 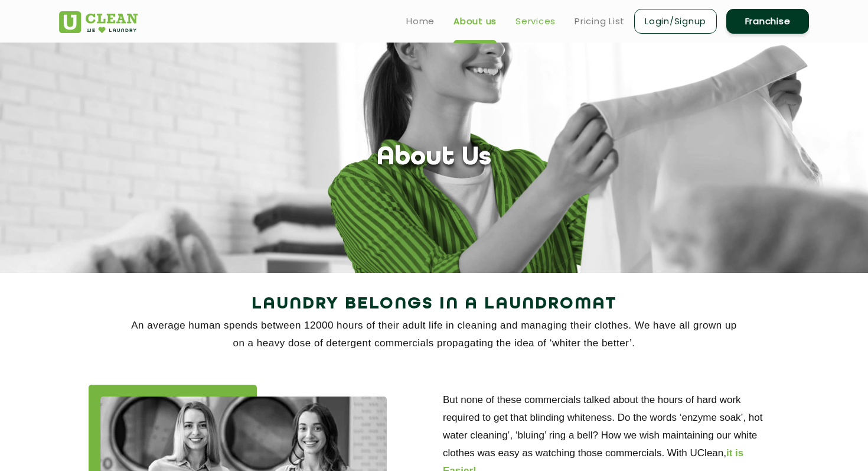 What do you see at coordinates (599, 21) in the screenshot?
I see `a: Pricing List` at bounding box center [599, 21].